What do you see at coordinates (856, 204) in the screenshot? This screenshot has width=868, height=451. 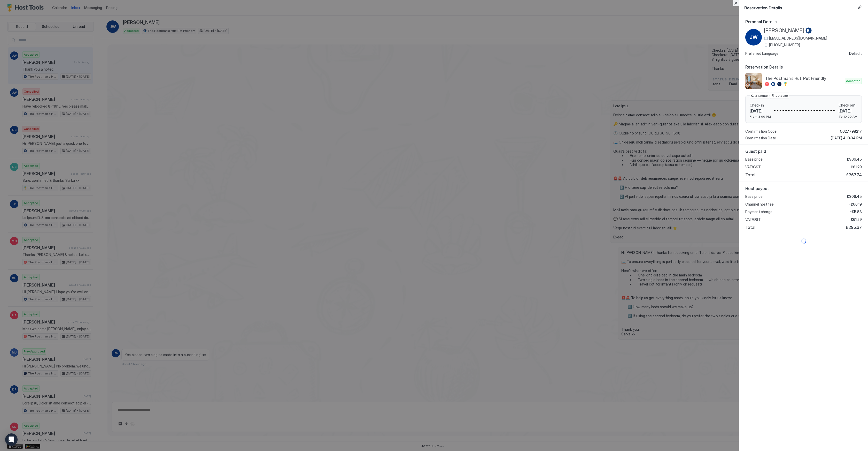 I see `span: -£66.19` at bounding box center [856, 204].